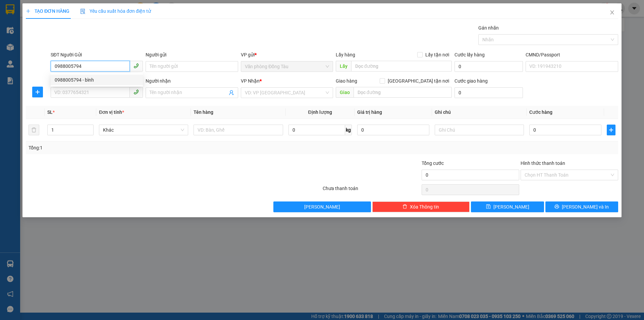 This screenshot has height=320, width=644. What do you see at coordinates (612, 13) in the screenshot?
I see `span: close` at bounding box center [612, 13].